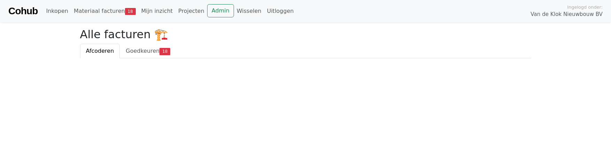  Describe the element at coordinates (100, 51) in the screenshot. I see `a: Afcoderen` at that location.